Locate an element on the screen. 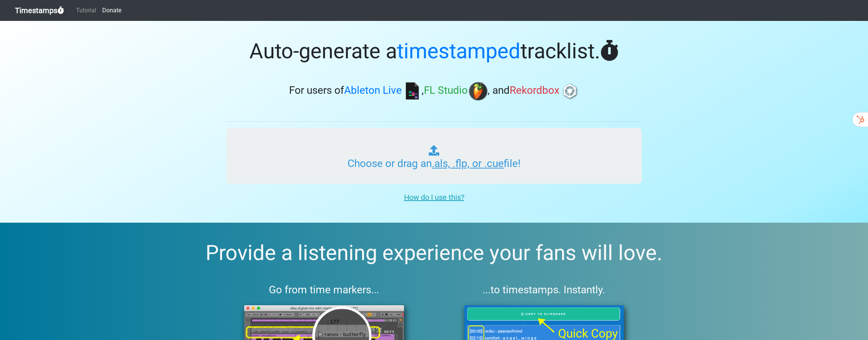 Image resolution: width=868 pixels, height=340 pixels. img: fl.png is located at coordinates (478, 92).